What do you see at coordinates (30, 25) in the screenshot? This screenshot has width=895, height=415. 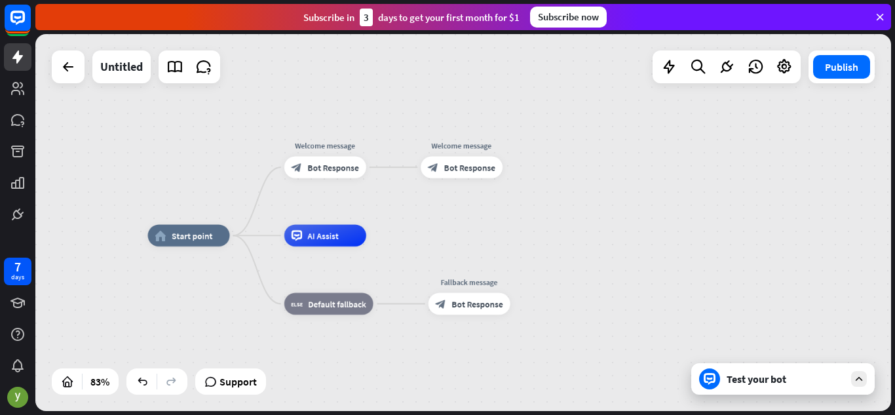 I see `button: Open LiveChat chat widget` at bounding box center [30, 25].